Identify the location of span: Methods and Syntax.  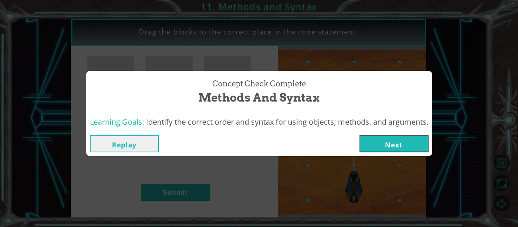
(259, 97).